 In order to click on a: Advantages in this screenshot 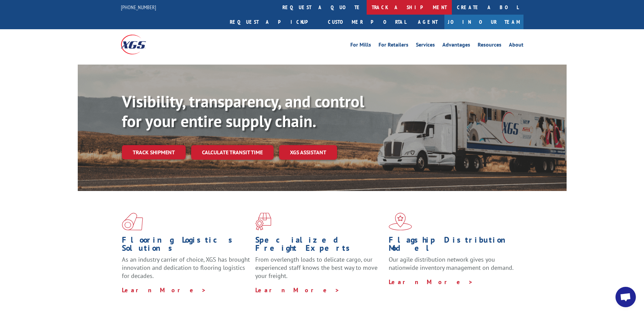, I will do `click(456, 46)`.